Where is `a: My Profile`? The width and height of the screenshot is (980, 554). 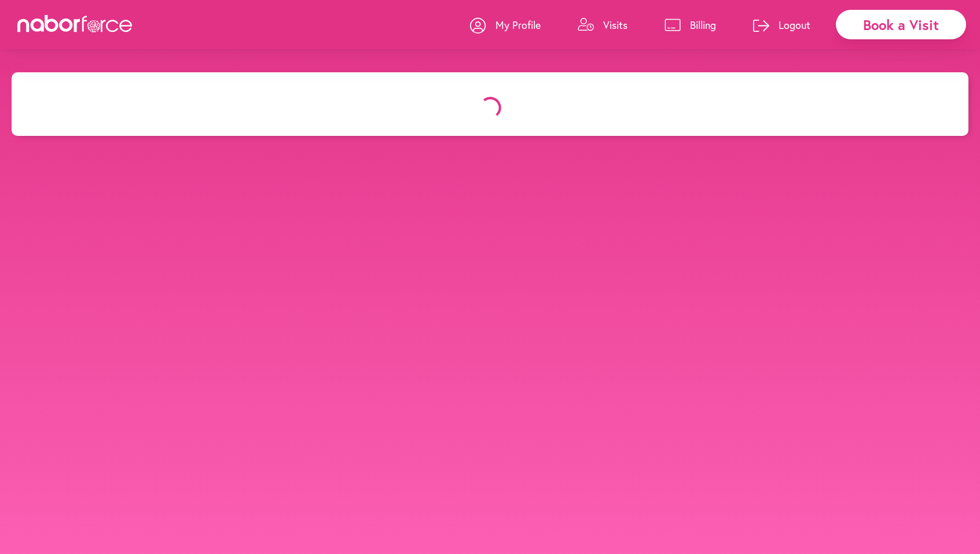 a: My Profile is located at coordinates (505, 25).